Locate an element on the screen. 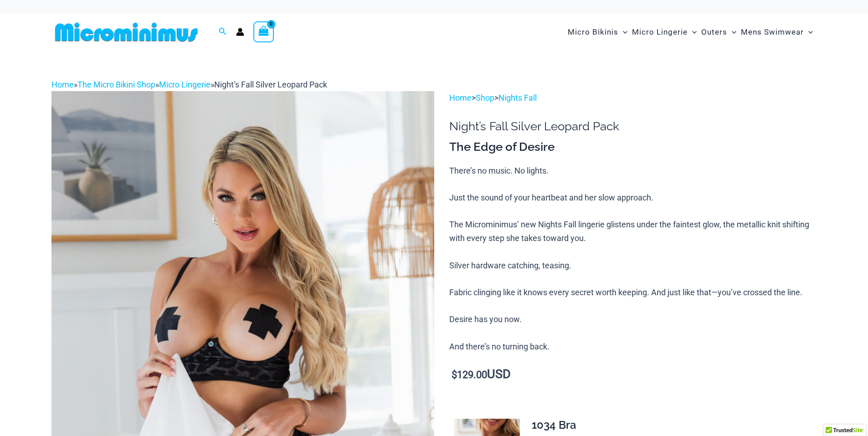 This screenshot has width=868, height=436. img: MM SHOP LOGO FLAT is located at coordinates (126, 32).